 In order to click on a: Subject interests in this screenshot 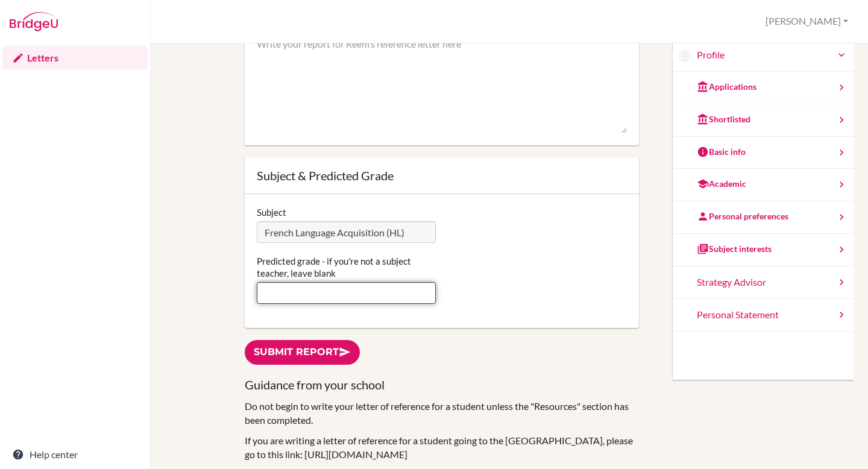, I will do `click(763, 250)`.